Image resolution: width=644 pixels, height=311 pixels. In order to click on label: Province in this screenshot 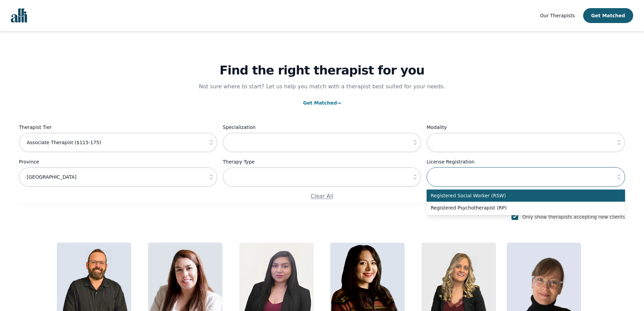, I will do `click(118, 162)`.